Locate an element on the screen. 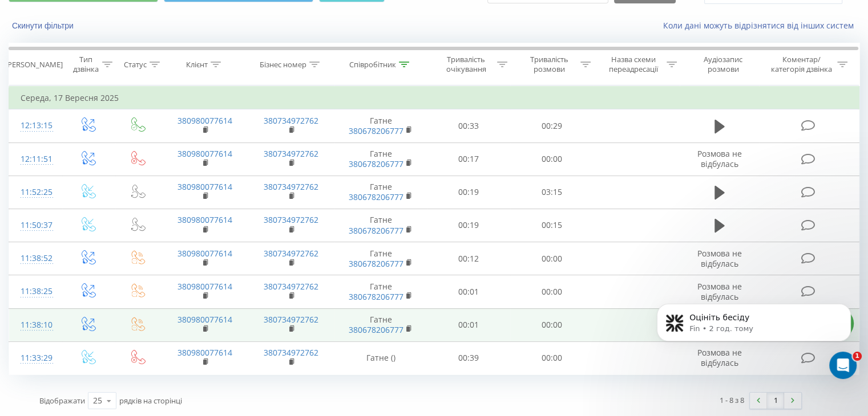  td: 00:12 is located at coordinates (468, 258).